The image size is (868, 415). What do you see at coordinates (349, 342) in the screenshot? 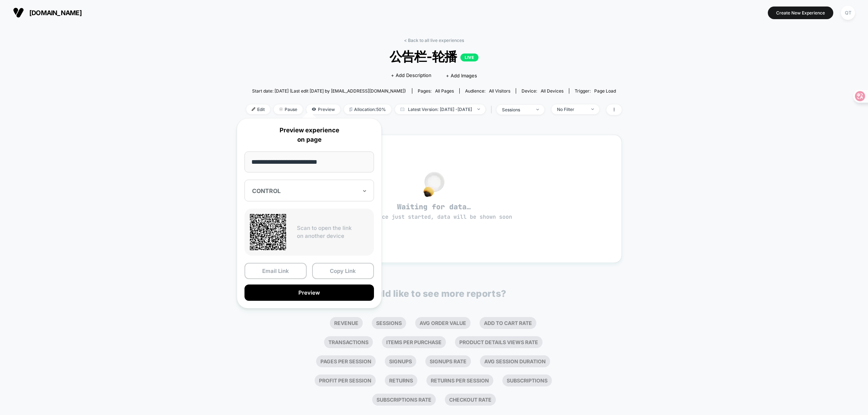
I see `li: Transactions` at bounding box center [349, 342].